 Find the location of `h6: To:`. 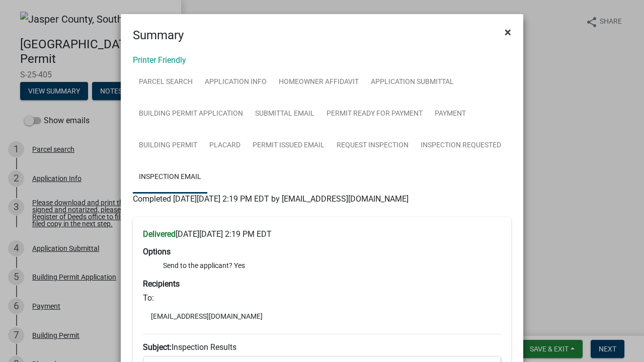

h6: To: is located at coordinates (322, 297).